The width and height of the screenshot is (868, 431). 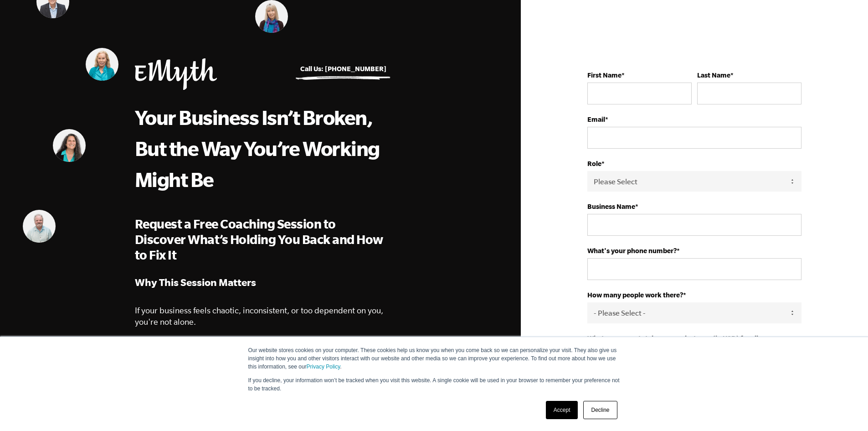 I want to click on a: Accept, so click(x=562, y=410).